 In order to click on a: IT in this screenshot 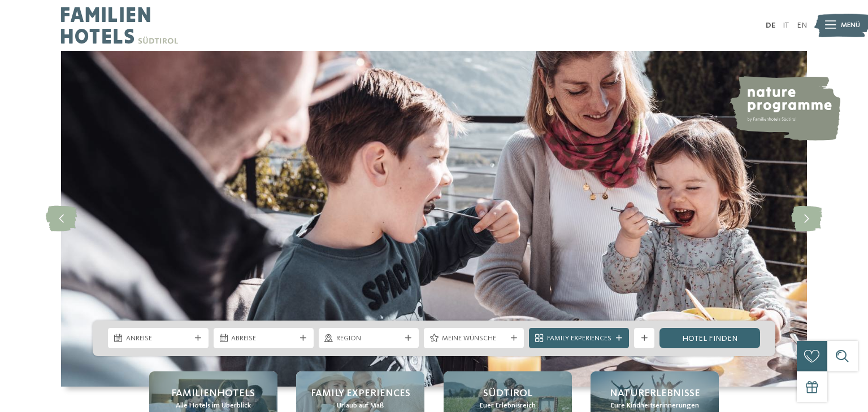, I will do `click(786, 25)`.